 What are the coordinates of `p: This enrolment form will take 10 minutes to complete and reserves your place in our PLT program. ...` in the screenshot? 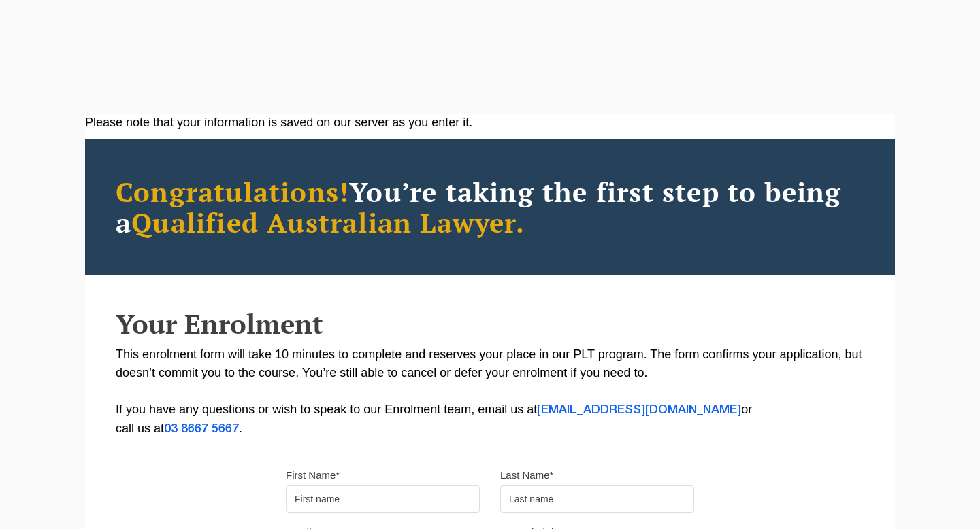 It's located at (490, 391).